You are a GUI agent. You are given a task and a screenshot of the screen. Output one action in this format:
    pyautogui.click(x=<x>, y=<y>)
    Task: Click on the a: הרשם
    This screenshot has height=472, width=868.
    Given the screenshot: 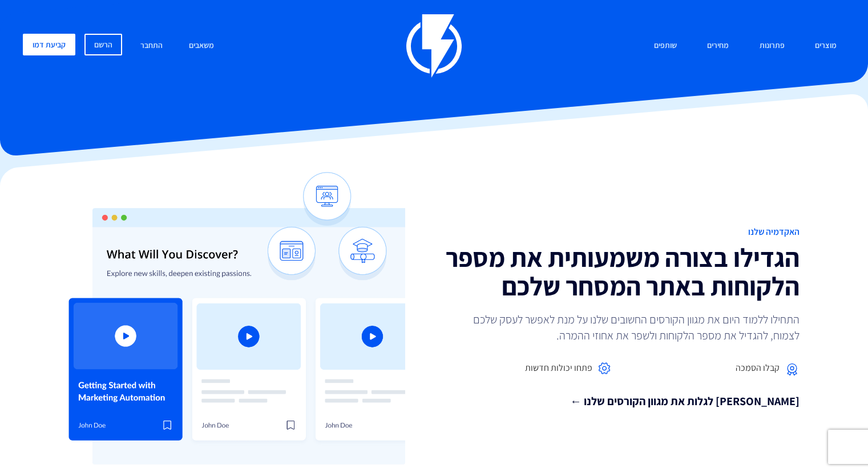 What is the action you would take?
    pyautogui.click(x=103, y=44)
    